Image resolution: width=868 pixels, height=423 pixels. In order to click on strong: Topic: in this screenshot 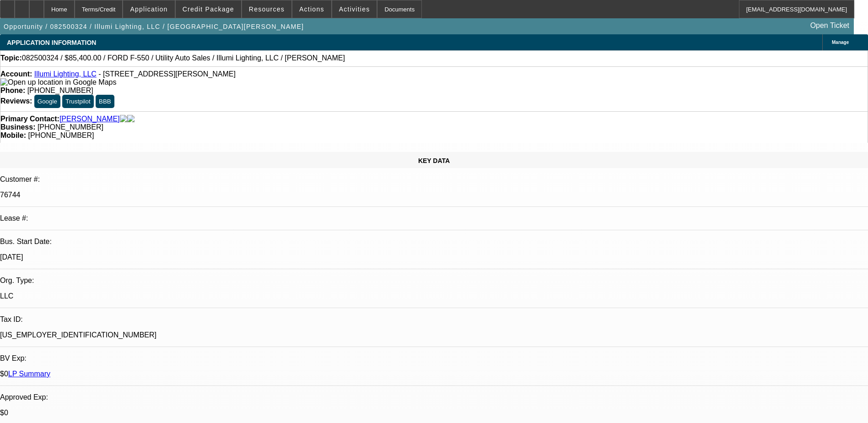, I will do `click(11, 58)`.